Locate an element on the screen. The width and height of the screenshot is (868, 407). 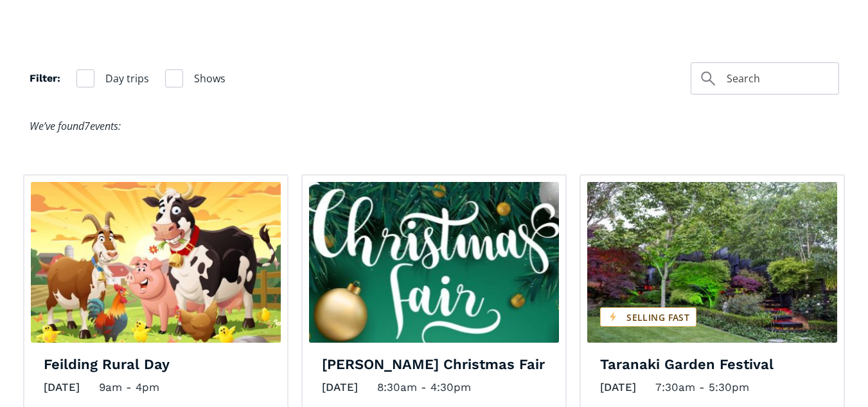
span: 7 is located at coordinates (86, 126).